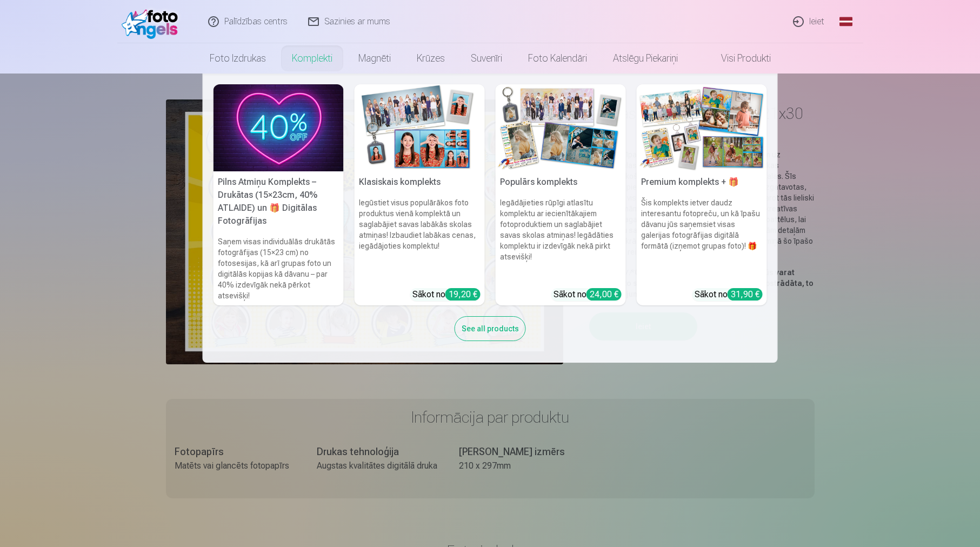  I want to click on a: Krūzes, so click(431, 58).